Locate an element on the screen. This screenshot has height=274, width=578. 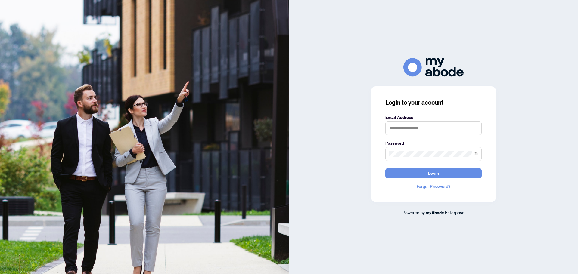
a: myAbode is located at coordinates (435, 213).